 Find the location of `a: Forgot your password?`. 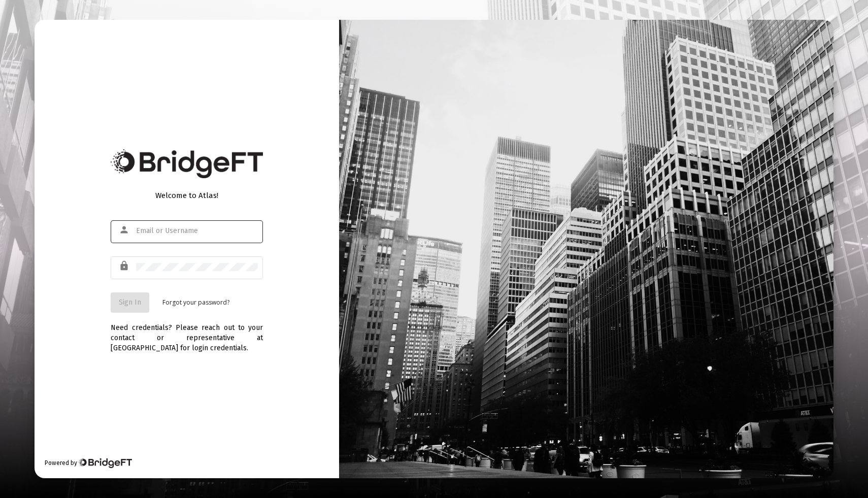

a: Forgot your password? is located at coordinates (196, 303).